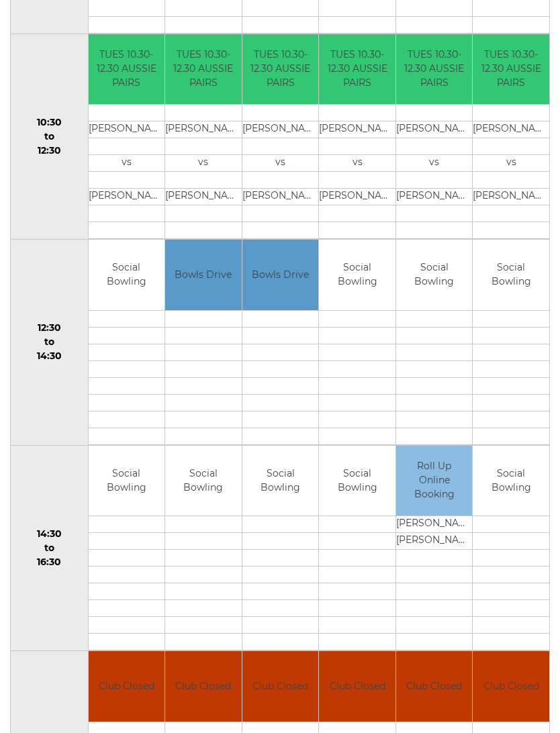  What do you see at coordinates (434, 481) in the screenshot?
I see `td: Roll Up Online Booking` at bounding box center [434, 481].